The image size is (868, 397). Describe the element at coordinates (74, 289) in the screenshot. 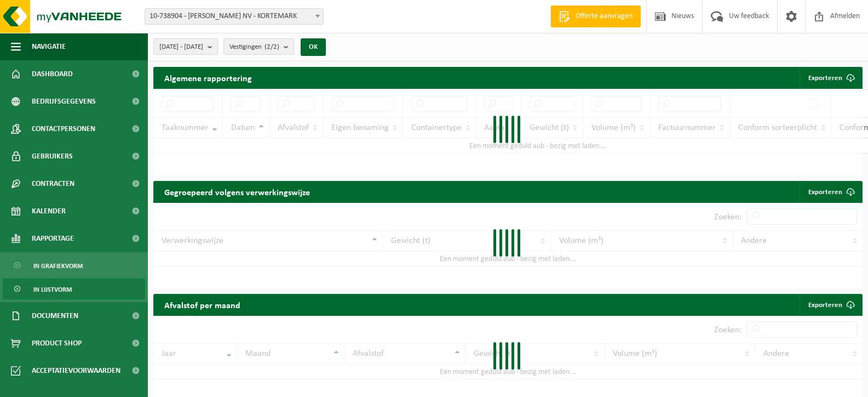

I see `a: In lijstvorm` at that location.